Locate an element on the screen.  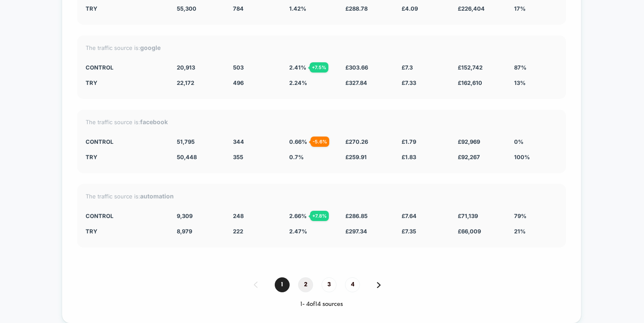
span: 2.24 % is located at coordinates (298, 83).